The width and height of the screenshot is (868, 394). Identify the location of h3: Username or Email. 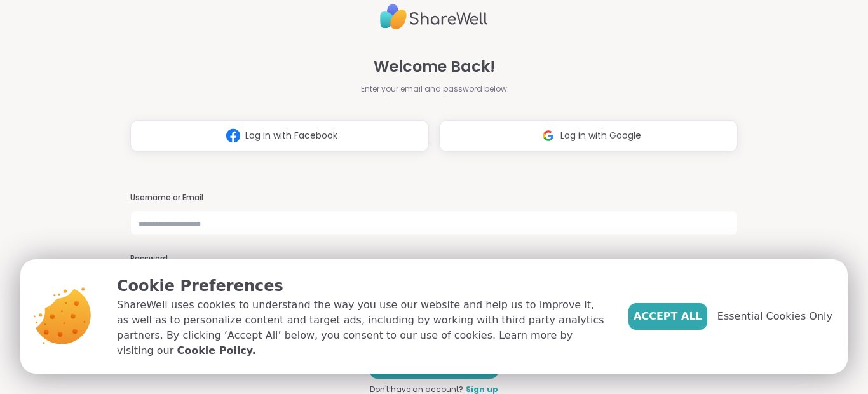
(434, 198).